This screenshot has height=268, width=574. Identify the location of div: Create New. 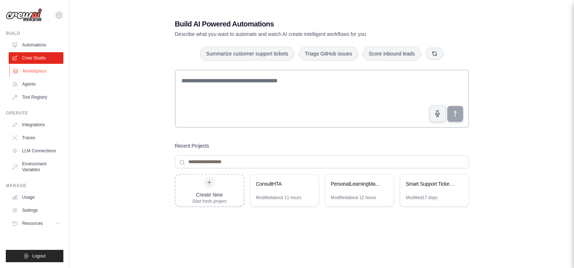
(209, 195).